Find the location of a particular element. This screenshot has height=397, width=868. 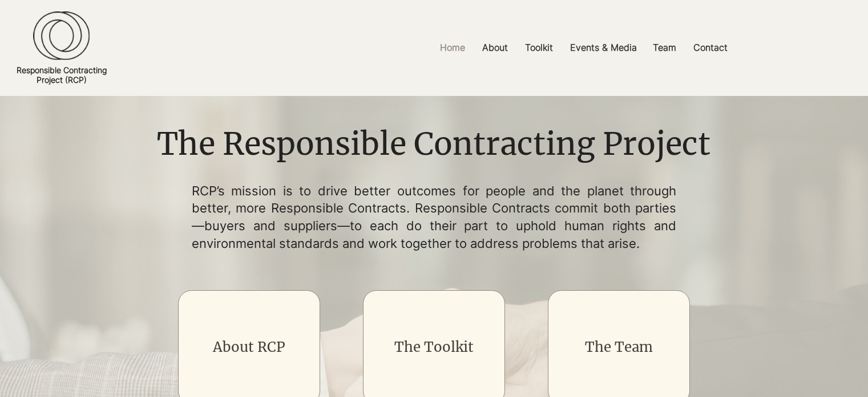

p: Team is located at coordinates (664, 47).